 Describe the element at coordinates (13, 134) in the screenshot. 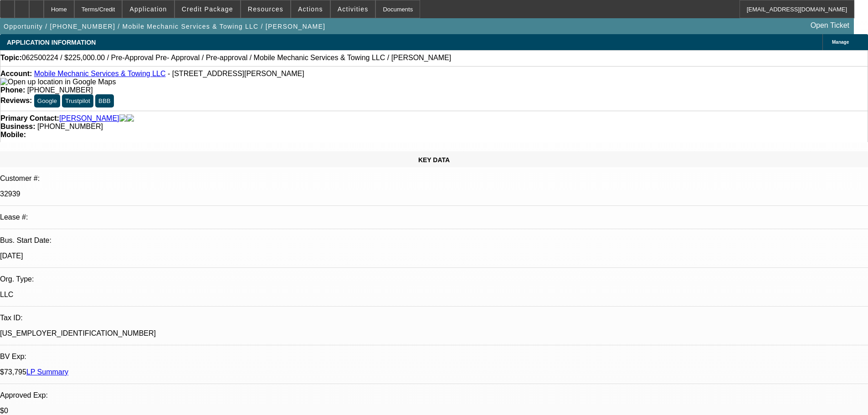

I see `strong: Mobile:` at that location.